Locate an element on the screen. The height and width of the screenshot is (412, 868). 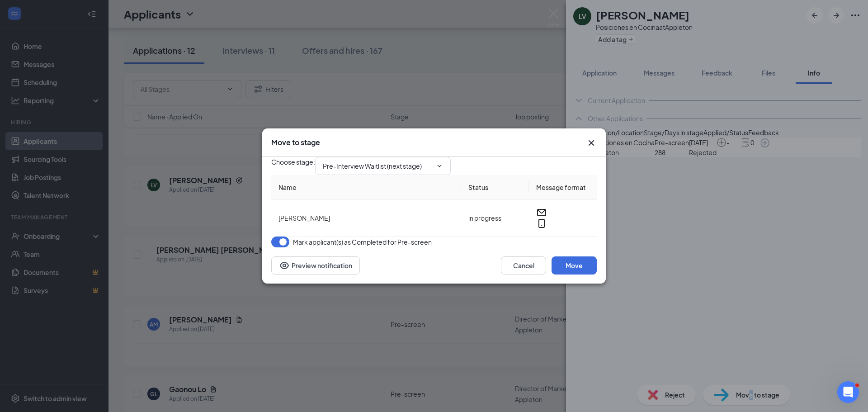
th: Message format is located at coordinates (563, 187).